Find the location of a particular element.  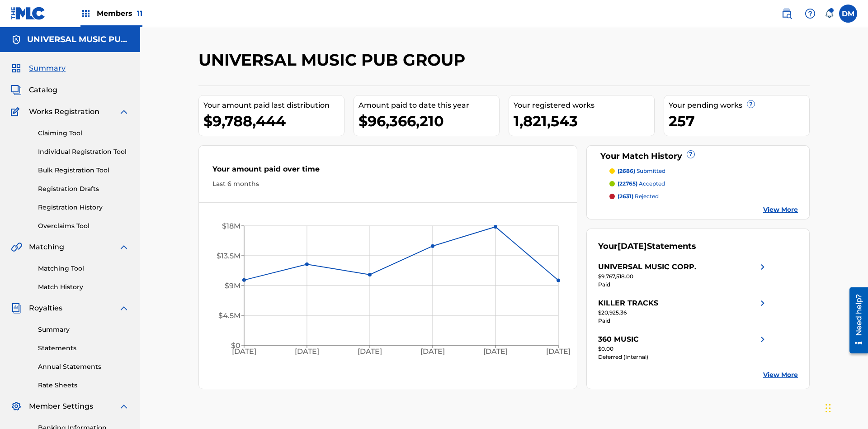

span: Members is located at coordinates (120, 13).